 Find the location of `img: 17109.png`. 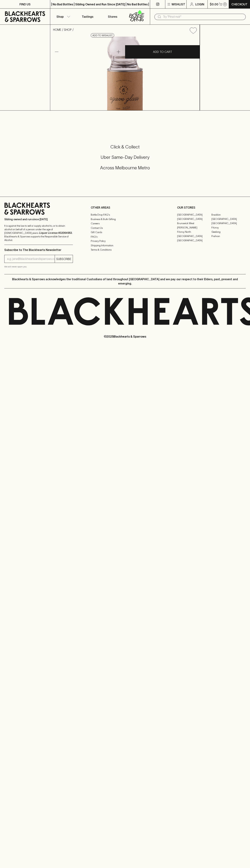

img: 17109.png is located at coordinates (125, 73).